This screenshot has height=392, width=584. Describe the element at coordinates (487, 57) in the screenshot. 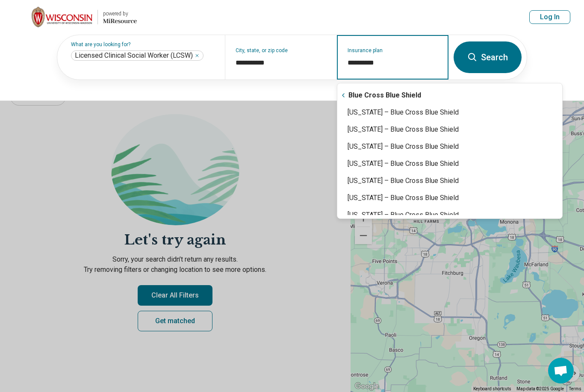

I see `button: Search` at that location.